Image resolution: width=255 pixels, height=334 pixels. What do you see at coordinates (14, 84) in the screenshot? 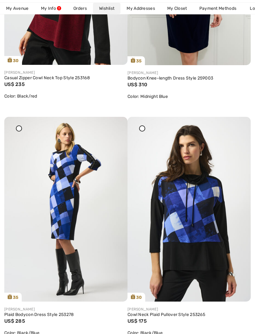
I see `span: US$ 235` at bounding box center [14, 84].